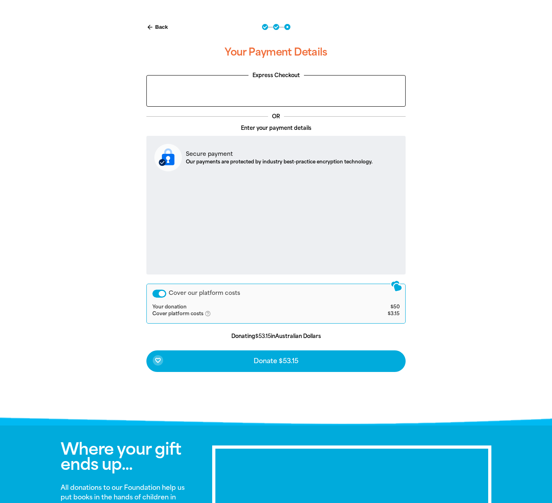  Describe the element at coordinates (276, 336) in the screenshot. I see `p: Donating in Australian Dollars` at that location.